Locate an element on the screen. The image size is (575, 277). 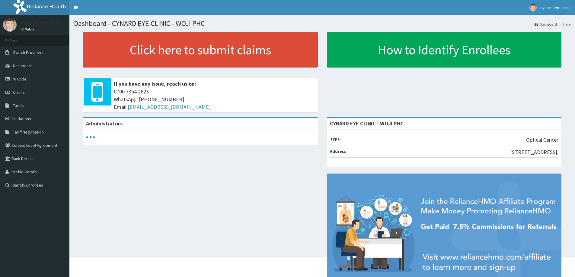
svg: audio-loading is located at coordinates (91, 137).